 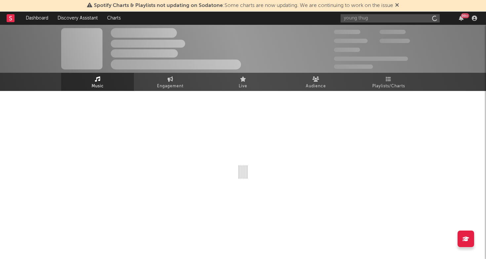 What do you see at coordinates (170, 82) in the screenshot?
I see `a: Engagement` at bounding box center [170, 82].